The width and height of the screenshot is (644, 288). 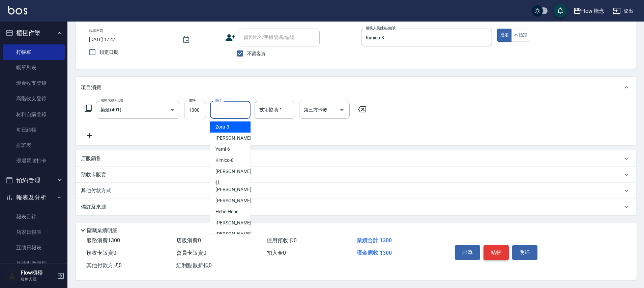 I want to click on button: 指定, so click(x=504, y=35).